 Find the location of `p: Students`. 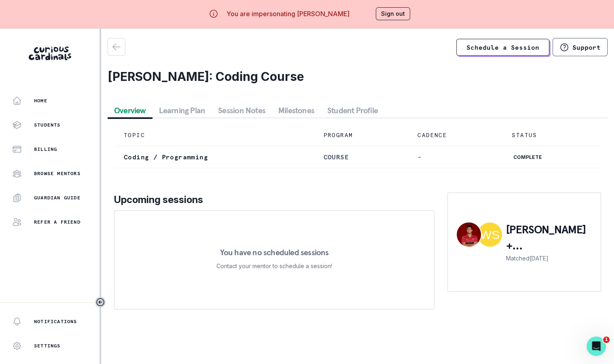

p: Students is located at coordinates (47, 125).